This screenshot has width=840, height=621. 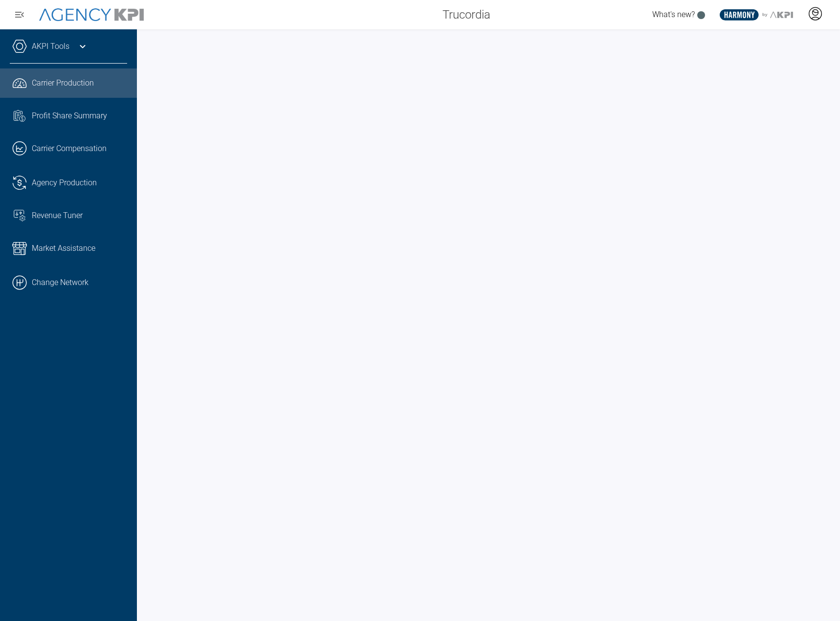 I want to click on span: Profit Share Summary, so click(x=69, y=115).